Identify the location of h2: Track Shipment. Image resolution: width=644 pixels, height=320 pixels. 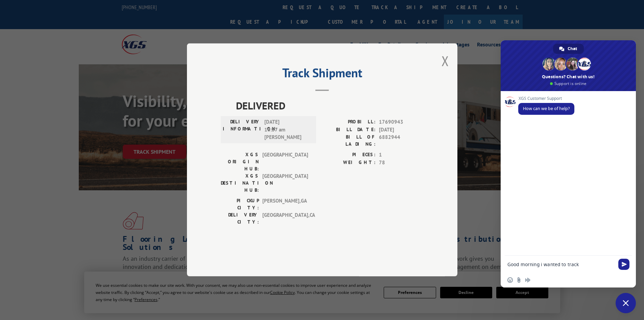
(322, 75).